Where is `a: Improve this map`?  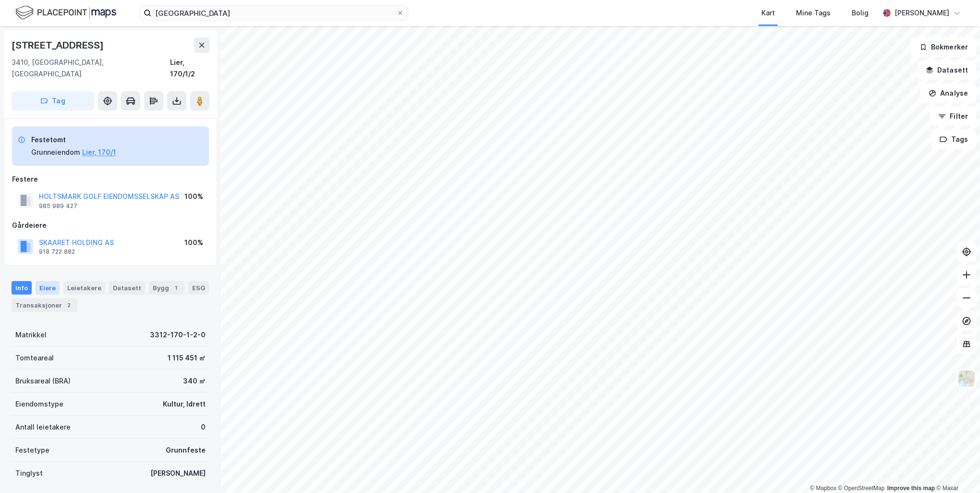
a: Improve this map is located at coordinates (911, 488).